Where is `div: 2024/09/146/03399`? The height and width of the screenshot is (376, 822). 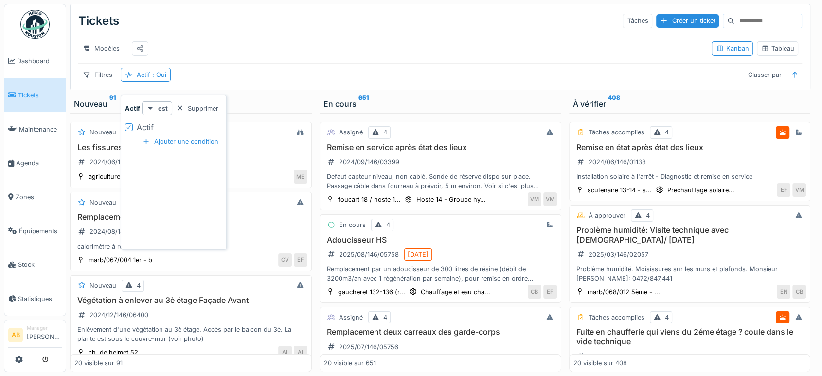 div: 2024/09/146/03399 is located at coordinates (369, 162).